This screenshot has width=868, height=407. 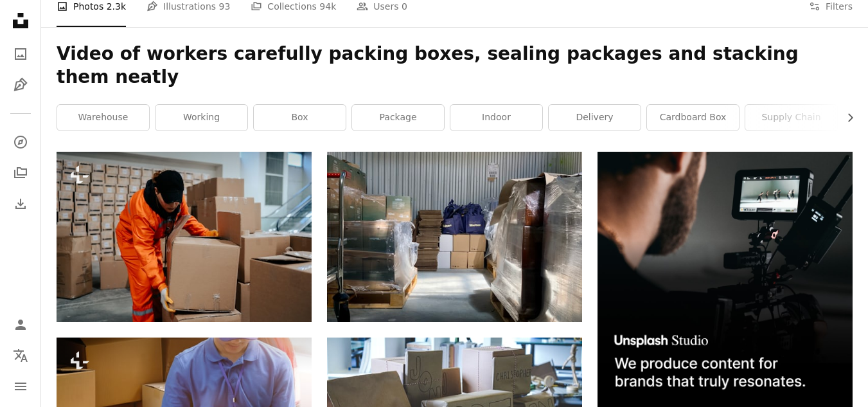 I want to click on a: warehouse, so click(x=103, y=118).